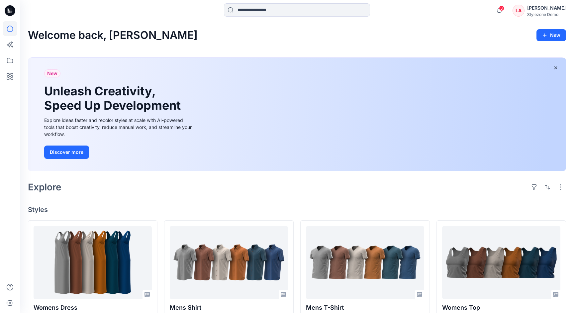  I want to click on div: Explore ideas faster and recolor styles at scale with AI-powered tools that boost creativity, red..., so click(119, 127).